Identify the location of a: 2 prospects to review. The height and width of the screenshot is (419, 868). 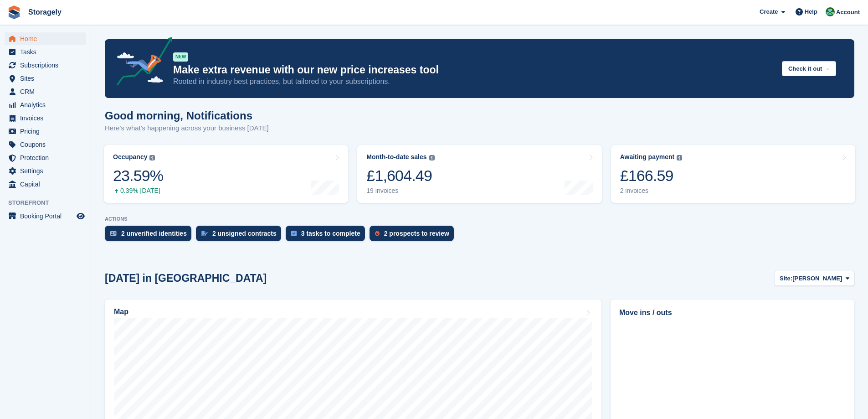
(414, 236).